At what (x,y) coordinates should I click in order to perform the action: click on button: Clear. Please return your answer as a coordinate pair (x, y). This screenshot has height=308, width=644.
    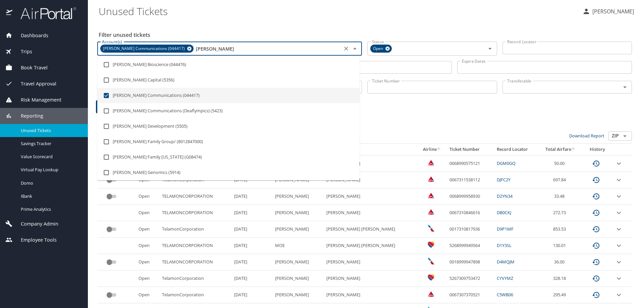
    Looking at the image, I should click on (346, 49).